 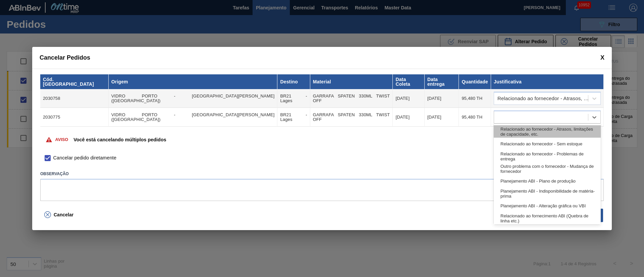 I want to click on button: Cancelar, so click(x=59, y=214).